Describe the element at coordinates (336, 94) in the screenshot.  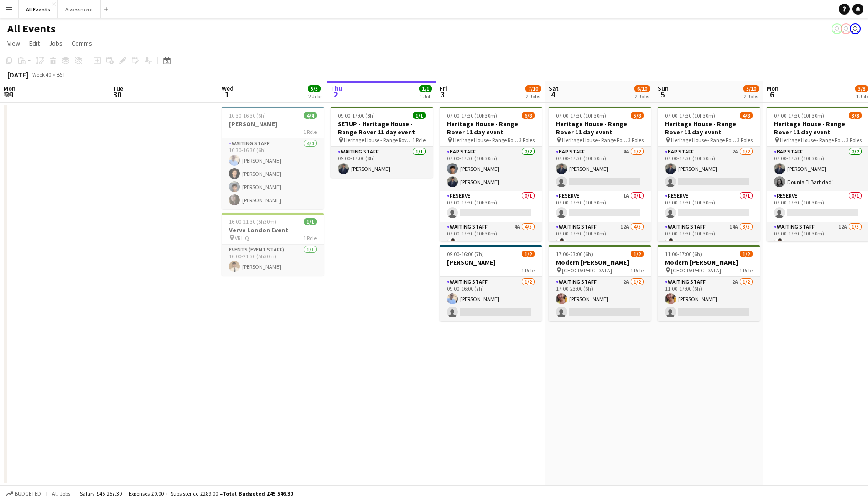
I see `span: 2` at that location.